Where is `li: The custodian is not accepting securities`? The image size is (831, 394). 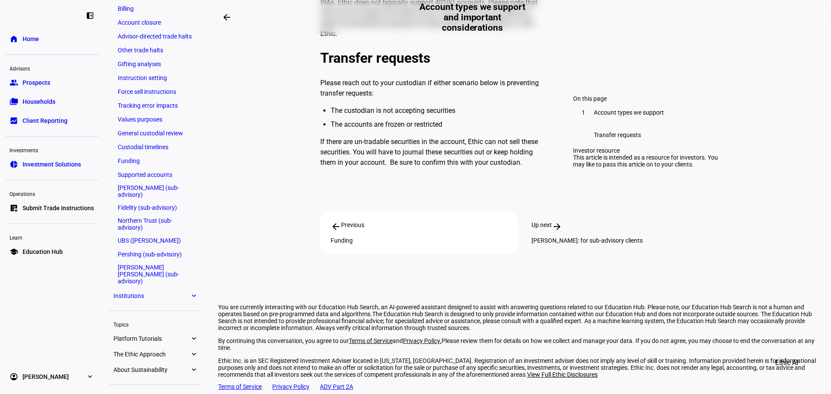 li: The custodian is not accepting securities is located at coordinates (436, 111).